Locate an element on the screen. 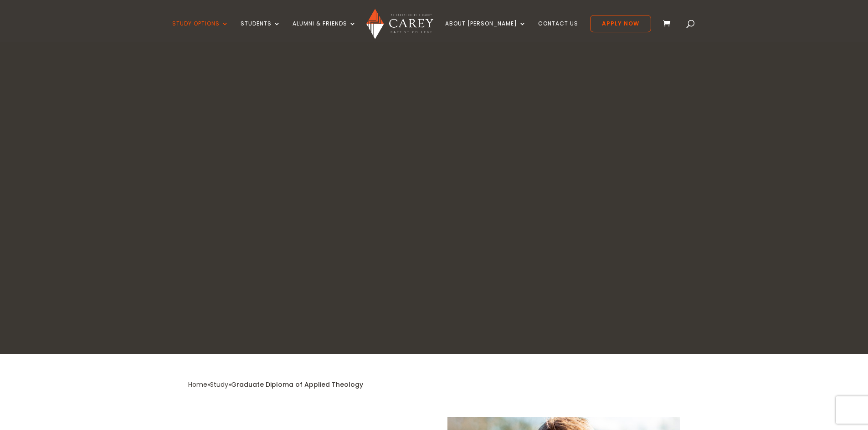 The image size is (868, 430). a: Study Options is located at coordinates (200, 31).